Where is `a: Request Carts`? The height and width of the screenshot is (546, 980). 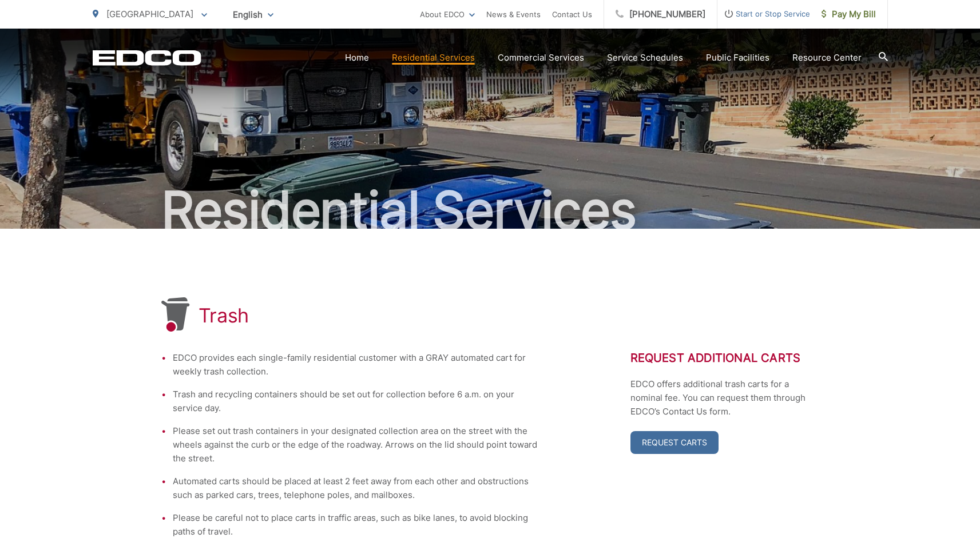
a: Request Carts is located at coordinates (674, 442).